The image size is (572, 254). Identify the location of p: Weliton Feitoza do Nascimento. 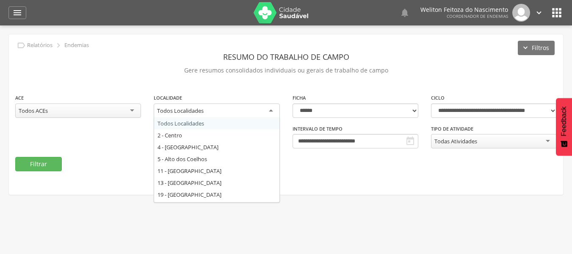
(464, 10).